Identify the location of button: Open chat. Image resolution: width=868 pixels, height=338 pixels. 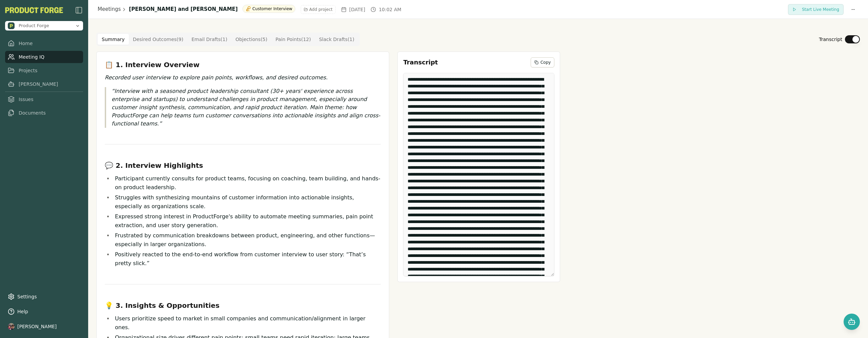
(852, 322).